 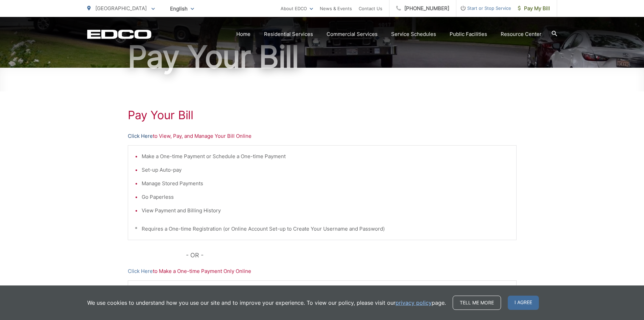 What do you see at coordinates (182, 8) in the screenshot?
I see `span: English` at bounding box center [182, 8].